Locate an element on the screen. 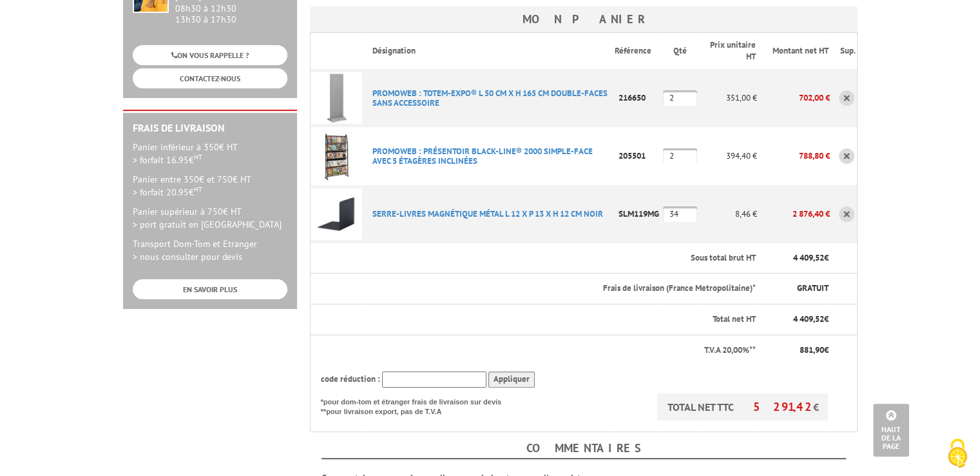 Image resolution: width=980 pixels, height=476 pixels. p: Total net HT is located at coordinates (538, 319).